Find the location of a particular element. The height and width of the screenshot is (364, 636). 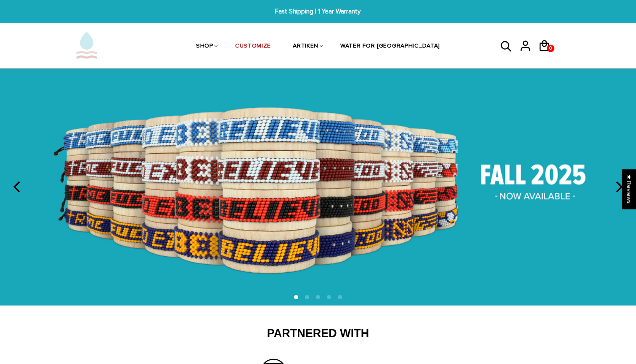

span: 0 is located at coordinates (551, 48).